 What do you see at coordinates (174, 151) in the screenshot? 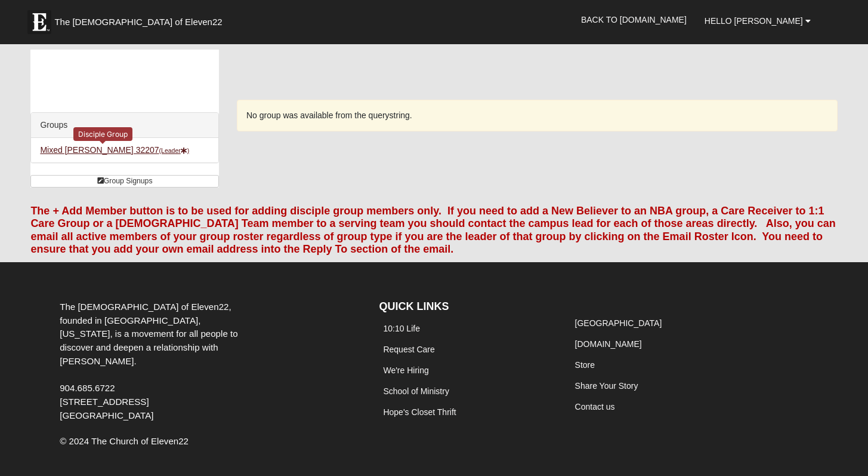
I see `small: (Leader )` at bounding box center [174, 151].